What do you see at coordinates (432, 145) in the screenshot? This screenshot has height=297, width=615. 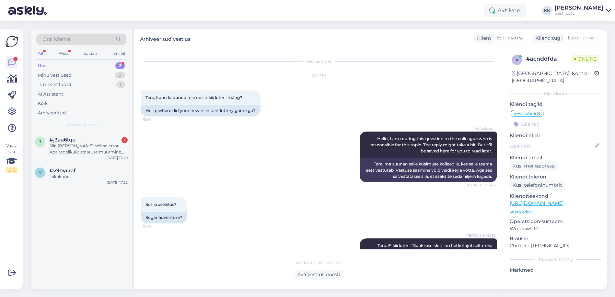 I see `span: Hello, I am routing this question to the colleague who is responsible for this topic. The reply m...` at bounding box center [432, 145].